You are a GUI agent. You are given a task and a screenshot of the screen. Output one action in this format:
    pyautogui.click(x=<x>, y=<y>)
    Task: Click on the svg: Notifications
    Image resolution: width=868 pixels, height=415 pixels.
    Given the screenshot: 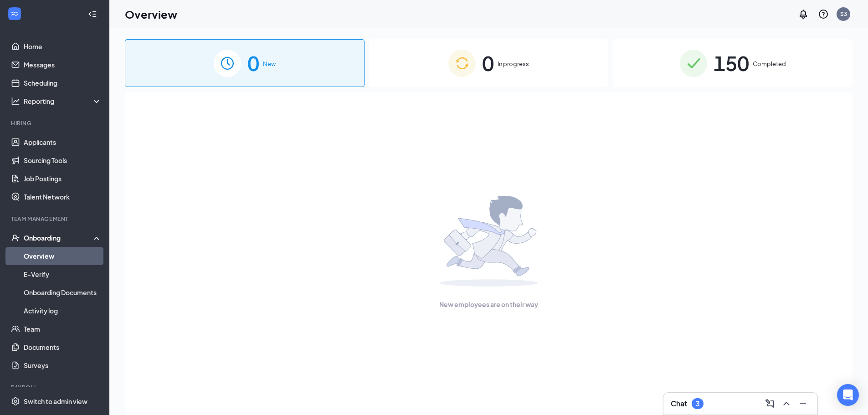 What is the action you would take?
    pyautogui.click(x=803, y=14)
    